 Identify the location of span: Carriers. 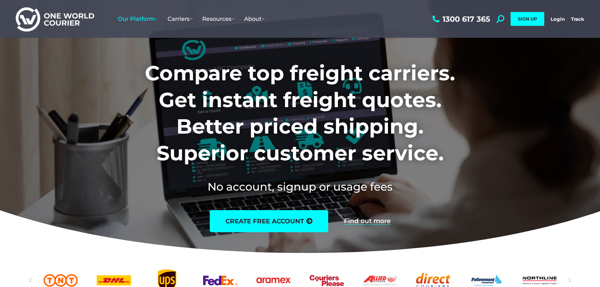
(180, 19).